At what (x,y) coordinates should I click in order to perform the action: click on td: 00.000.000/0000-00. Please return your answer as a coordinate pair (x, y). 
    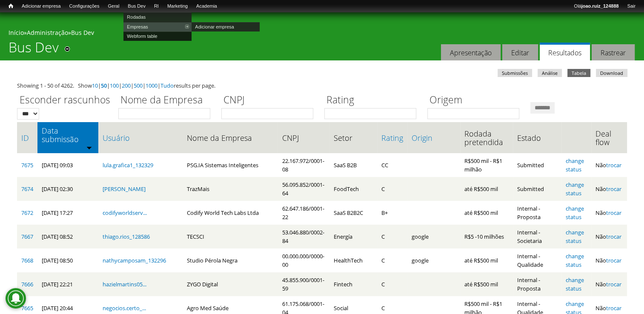
    Looking at the image, I should click on (303, 261).